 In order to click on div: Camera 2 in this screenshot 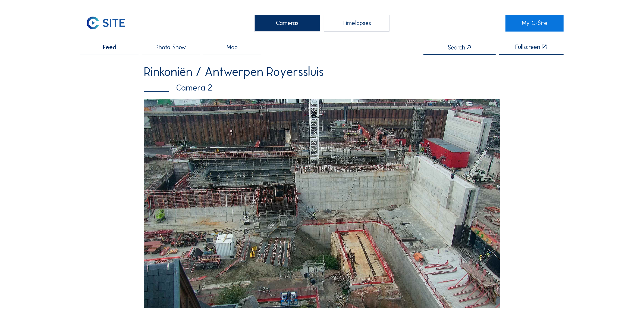, I will do `click(322, 88)`.